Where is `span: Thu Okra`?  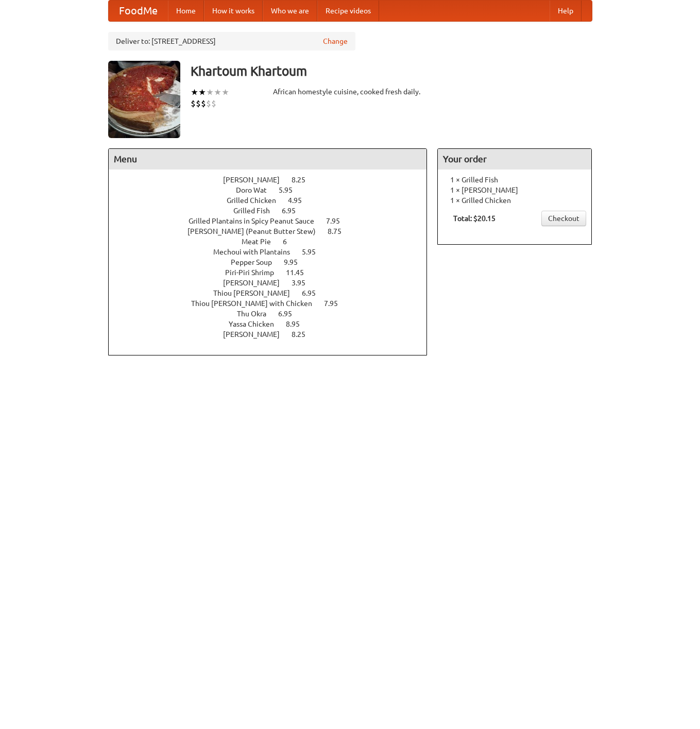
span: Thu Okra is located at coordinates (256, 314).